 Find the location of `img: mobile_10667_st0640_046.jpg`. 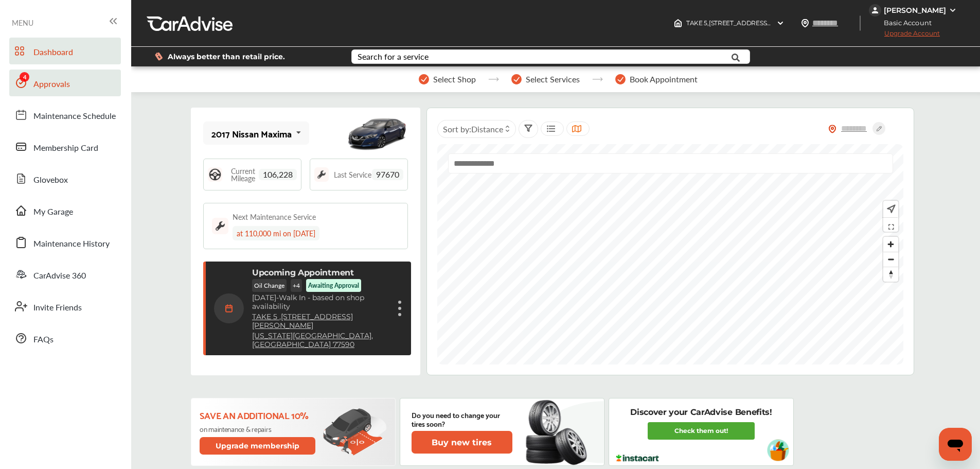

img: mobile_10667_st0640_046.jpg is located at coordinates (377, 133).